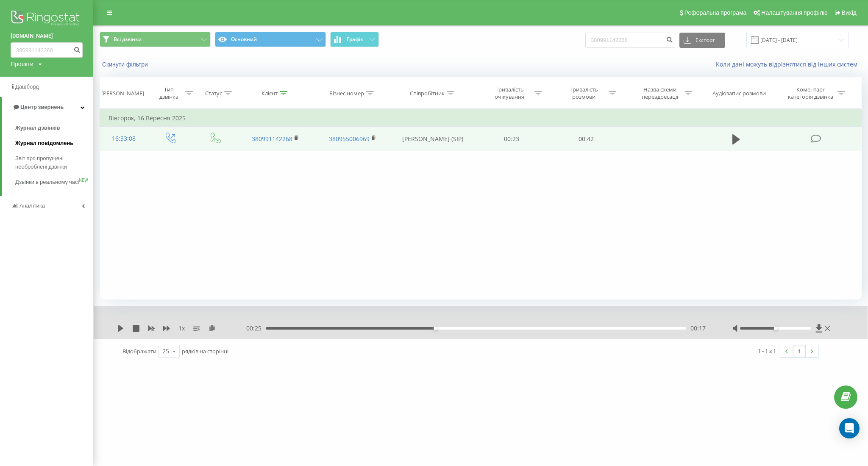 The height and width of the screenshot is (466, 868). Describe the element at coordinates (124, 139) in the screenshot. I see `div: 16:33:08` at that location.